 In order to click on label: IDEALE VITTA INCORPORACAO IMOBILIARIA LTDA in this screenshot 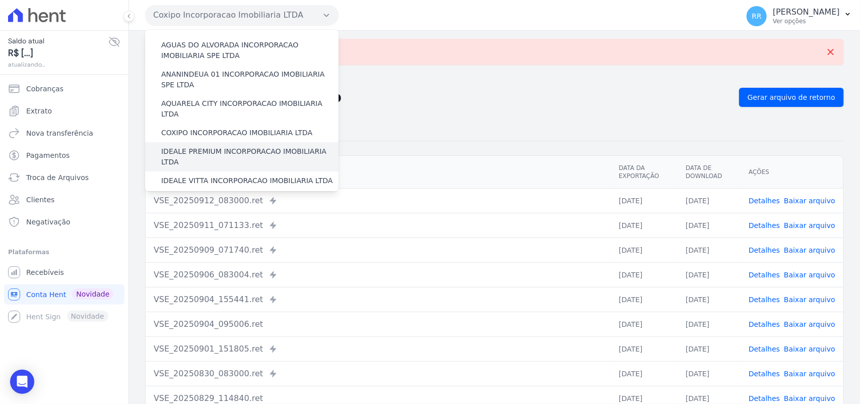, I will do `click(247, 180)`.